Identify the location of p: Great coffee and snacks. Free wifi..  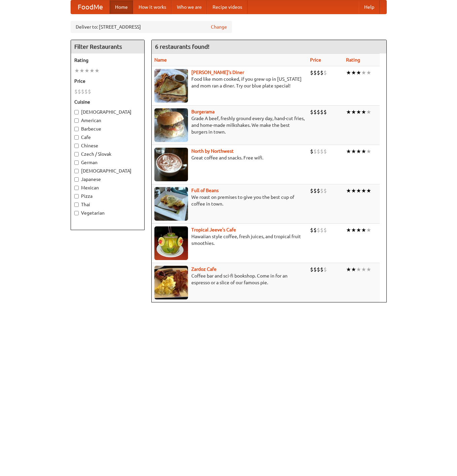
(229, 158).